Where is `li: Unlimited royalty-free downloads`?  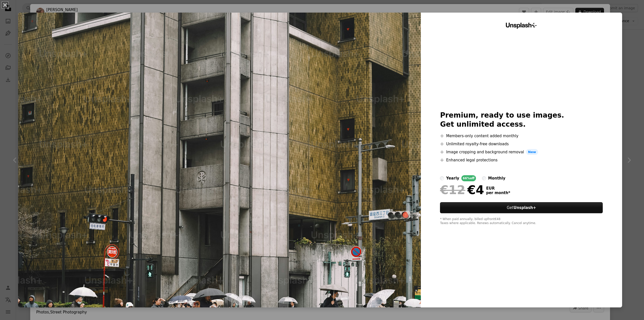
li: Unlimited royalty-free downloads is located at coordinates (522, 144).